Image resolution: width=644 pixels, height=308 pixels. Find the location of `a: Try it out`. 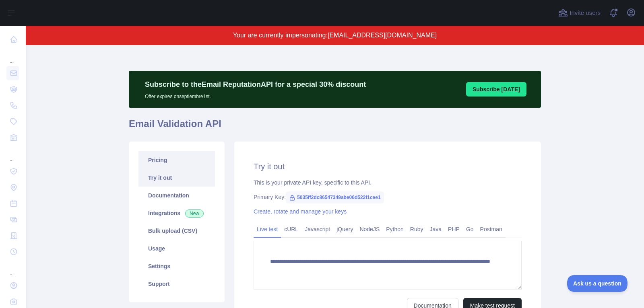

a: Try it out is located at coordinates (177, 178).